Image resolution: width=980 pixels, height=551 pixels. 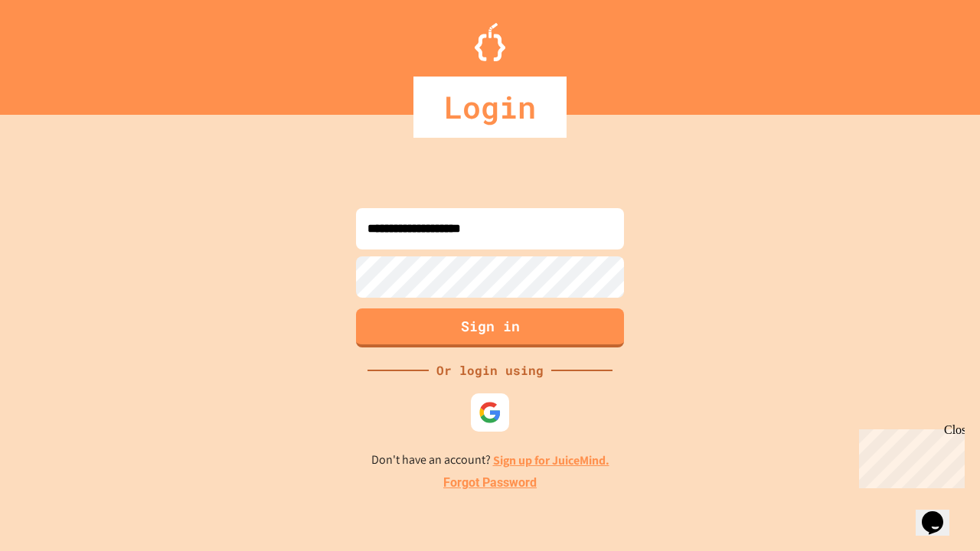 I want to click on img: Logo.svg, so click(x=490, y=42).